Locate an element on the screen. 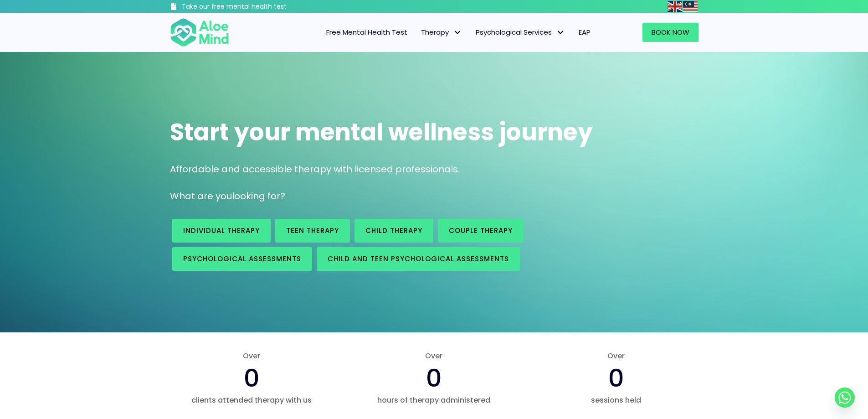  a: Psychological assessments is located at coordinates (242, 259).